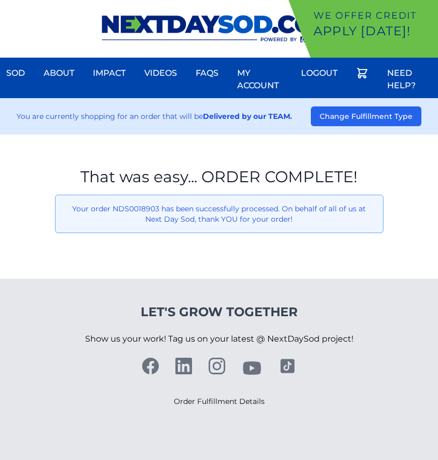  What do you see at coordinates (207, 73) in the screenshot?
I see `a: FAQs` at bounding box center [207, 73].